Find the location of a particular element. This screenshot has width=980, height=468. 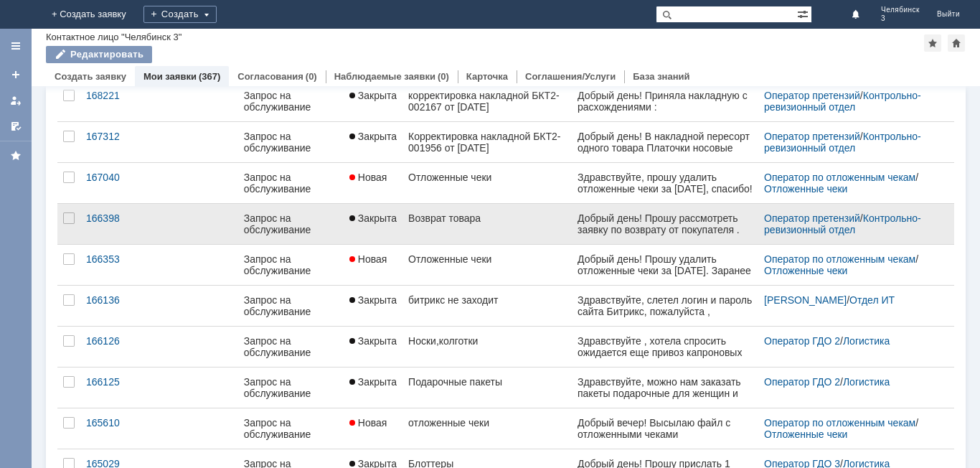

a: База знаний is located at coordinates (660, 76).